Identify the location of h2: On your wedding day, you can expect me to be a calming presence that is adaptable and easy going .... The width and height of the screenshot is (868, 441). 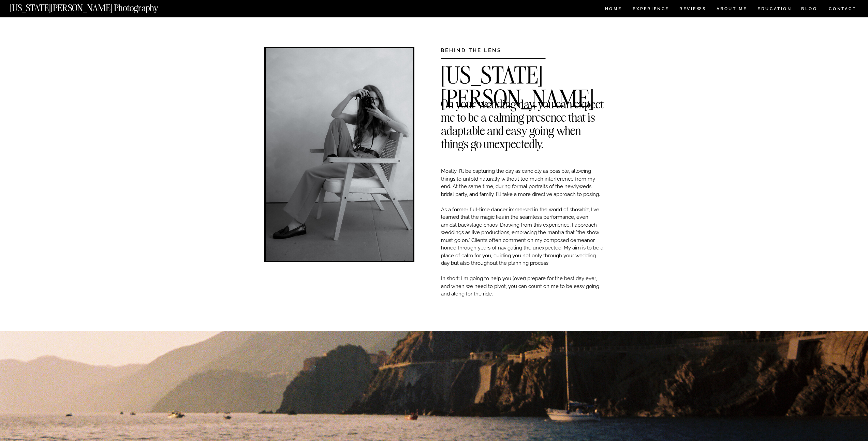
(523, 102).